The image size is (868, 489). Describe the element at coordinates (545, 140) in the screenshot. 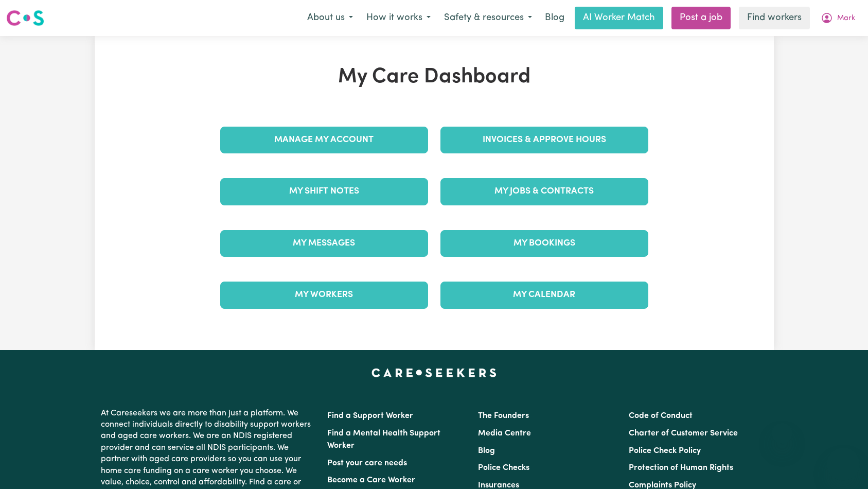

I see `a: Invoices & Approve Hours` at that location.